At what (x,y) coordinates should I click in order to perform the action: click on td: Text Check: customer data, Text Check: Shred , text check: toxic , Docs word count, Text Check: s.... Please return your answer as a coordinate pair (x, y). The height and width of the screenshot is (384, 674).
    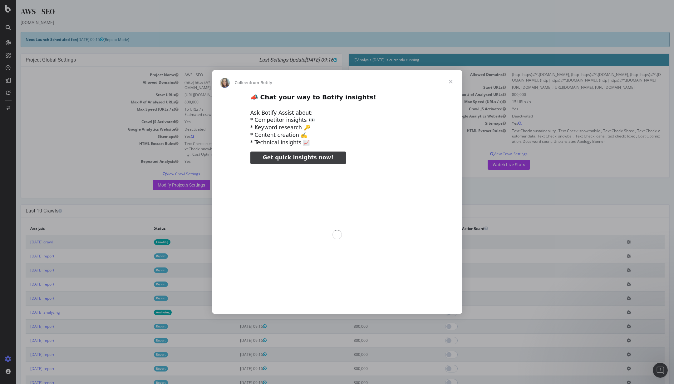
    Looking at the image, I should click on (243, 149).